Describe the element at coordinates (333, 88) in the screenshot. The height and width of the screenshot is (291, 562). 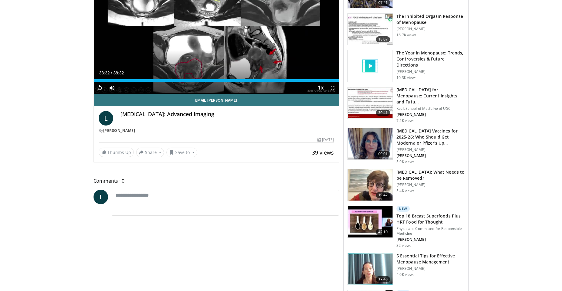
I see `button: Fullscreen` at that location.